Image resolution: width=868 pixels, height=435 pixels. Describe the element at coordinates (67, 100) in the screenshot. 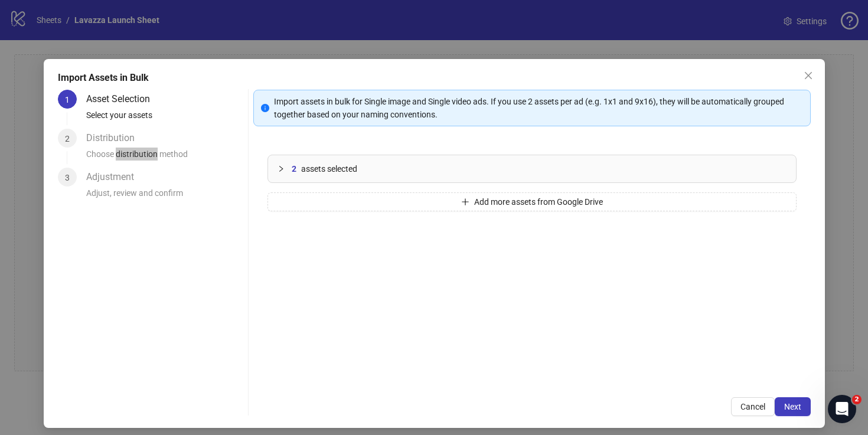

I see `span: 1` at that location.